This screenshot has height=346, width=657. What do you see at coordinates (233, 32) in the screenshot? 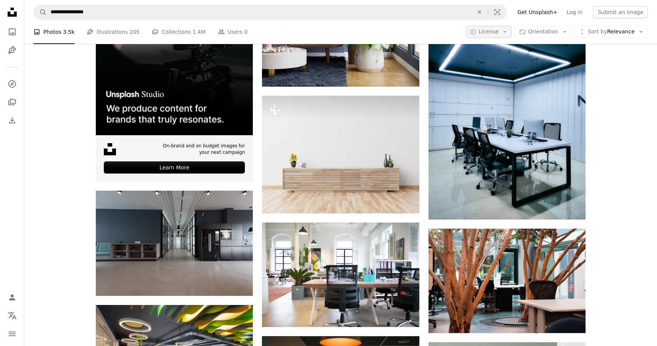
I see `a: Users 0` at bounding box center [233, 32].